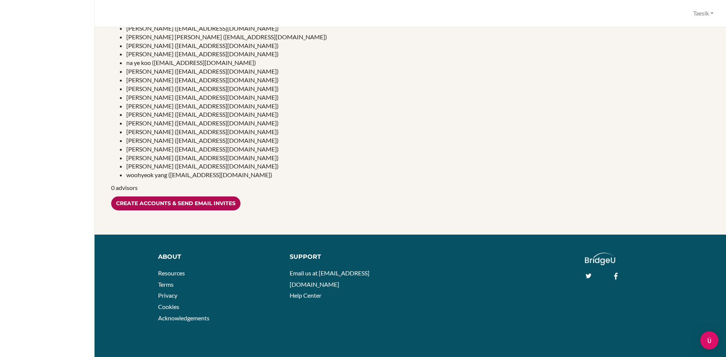 This screenshot has height=357, width=726. Describe the element at coordinates (709, 341) in the screenshot. I see `div: Open Intercom Messenger` at that location.